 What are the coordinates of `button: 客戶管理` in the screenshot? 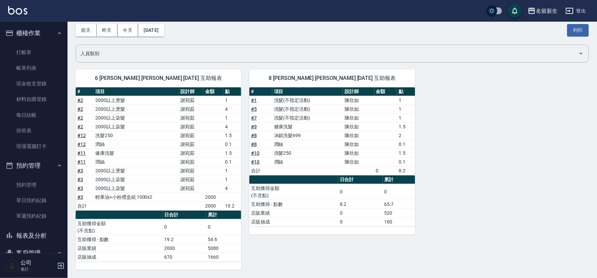 It's located at (34, 253).